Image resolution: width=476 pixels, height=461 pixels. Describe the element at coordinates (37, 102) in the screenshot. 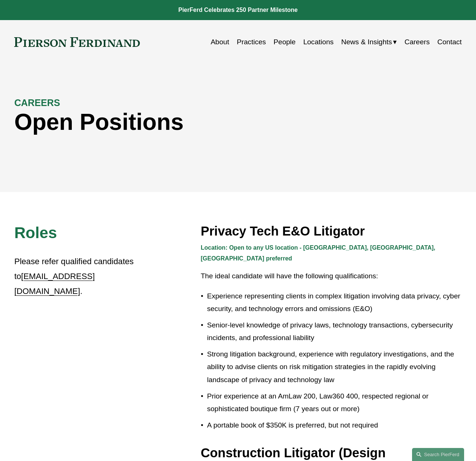

I see `strong: CAREERS` at that location.